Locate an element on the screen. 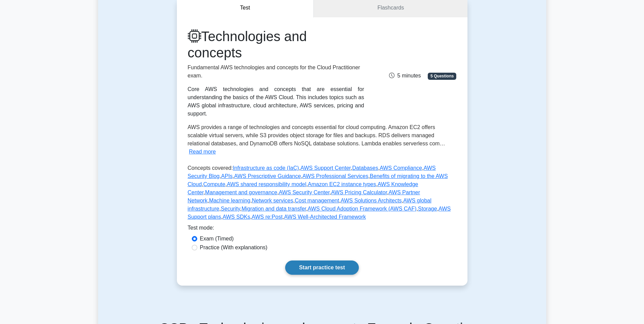 This screenshot has height=324, width=644. span: AWS provides a range of technologies and concepts essential for cloud computing. Amazon EC2 offer... is located at coordinates (316, 135).